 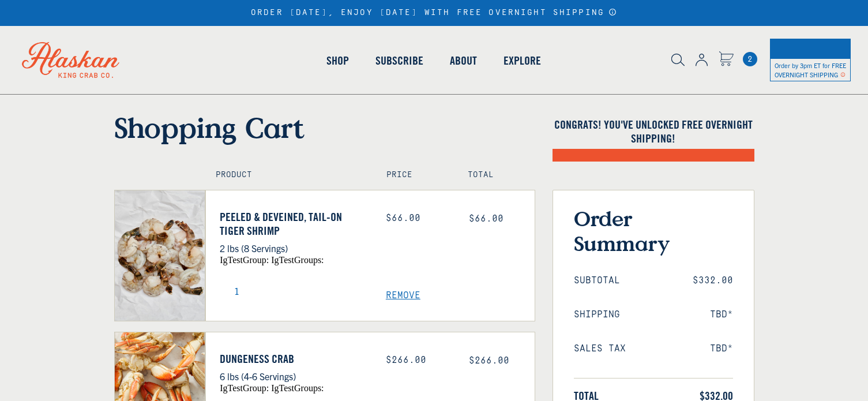 I want to click on span: $266.00, so click(x=489, y=361).